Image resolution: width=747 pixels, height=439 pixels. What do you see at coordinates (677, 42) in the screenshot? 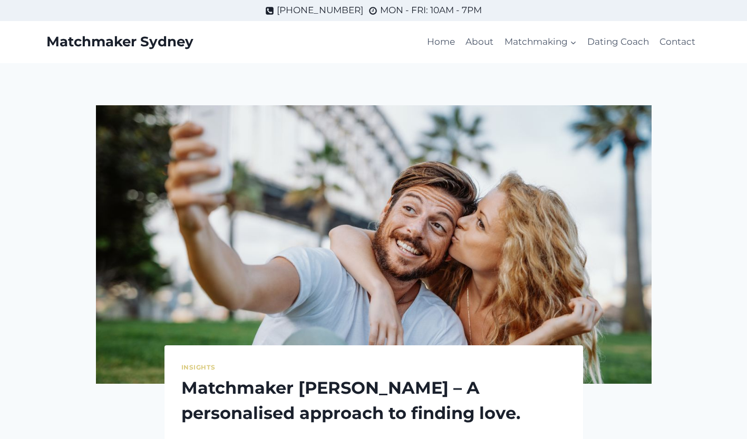
I see `a: Contact` at bounding box center [677, 42].